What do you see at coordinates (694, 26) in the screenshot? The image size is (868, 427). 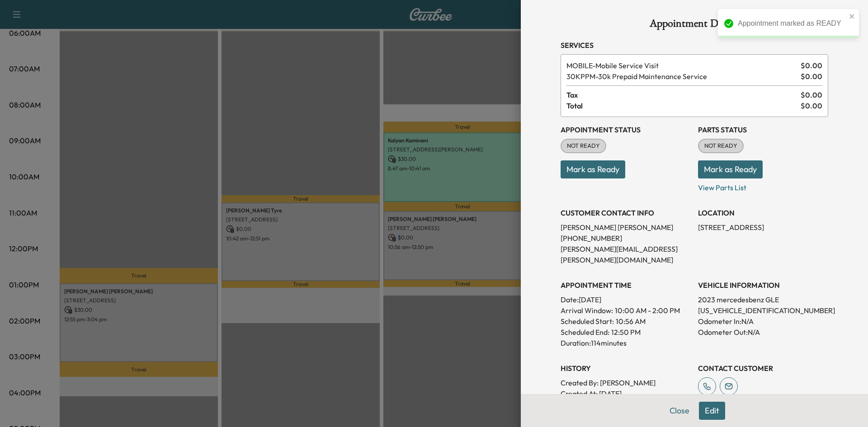 I see `h1: Appointment Details` at bounding box center [694, 26].